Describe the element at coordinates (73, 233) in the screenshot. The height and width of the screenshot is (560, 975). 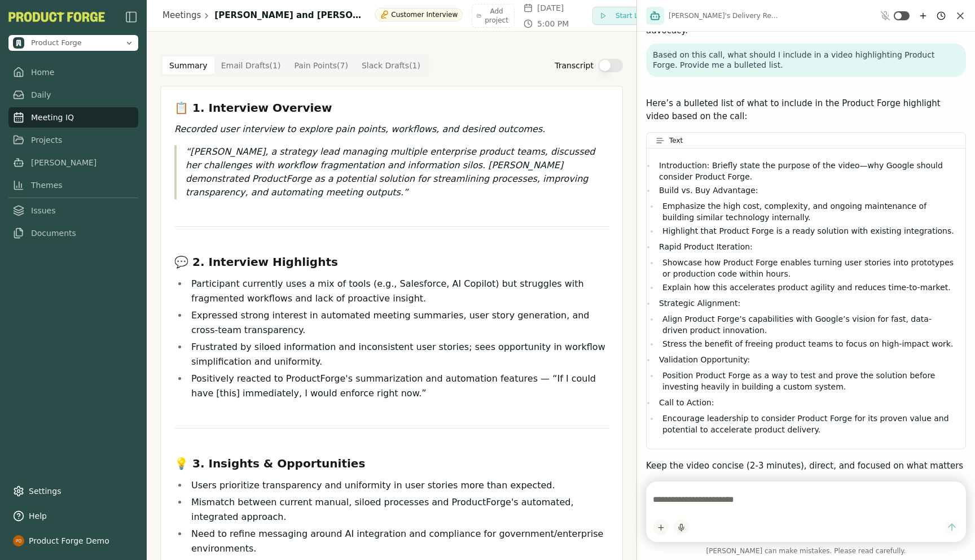
I see `a: Documents` at that location.